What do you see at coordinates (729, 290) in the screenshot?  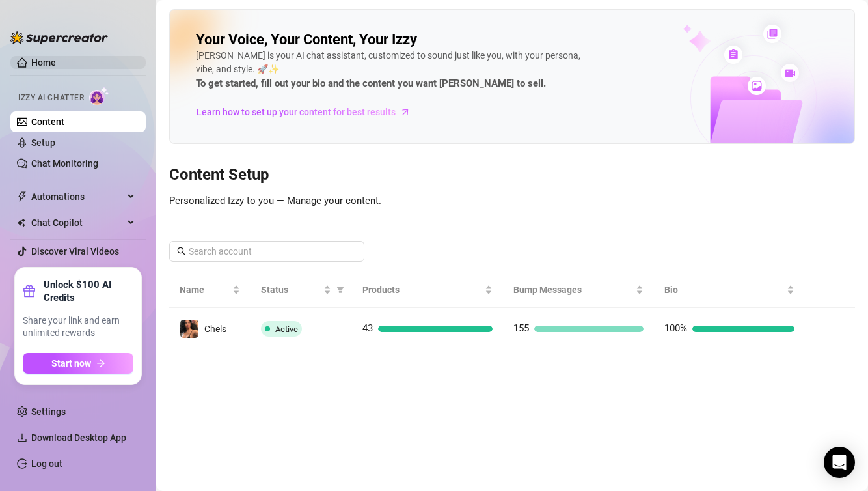 I see `th: Bio` at bounding box center [729, 290].